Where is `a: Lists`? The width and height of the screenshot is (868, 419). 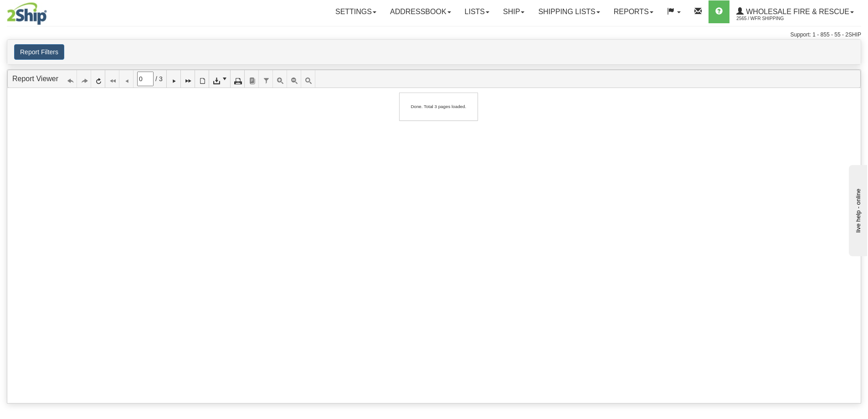 a: Lists is located at coordinates (477, 12).